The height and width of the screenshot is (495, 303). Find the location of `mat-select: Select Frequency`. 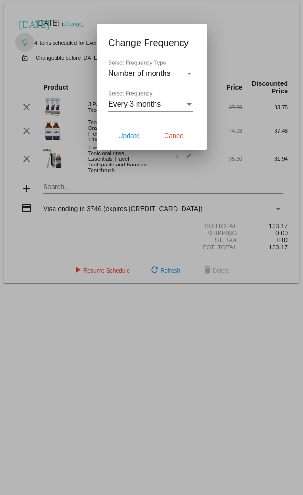

mat-select: Select Frequency is located at coordinates (151, 104).